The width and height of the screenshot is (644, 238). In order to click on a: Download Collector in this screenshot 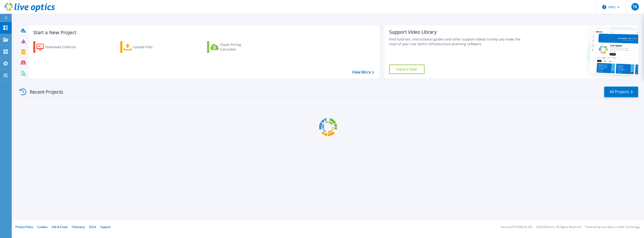, I will do `click(59, 47)`.